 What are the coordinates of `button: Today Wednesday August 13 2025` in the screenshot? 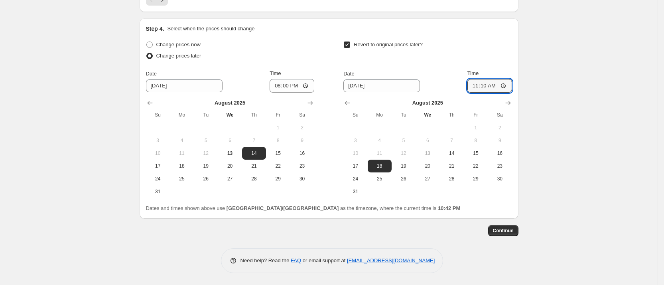 It's located at (428, 153).